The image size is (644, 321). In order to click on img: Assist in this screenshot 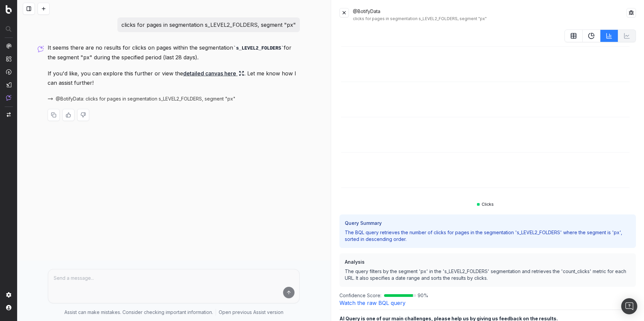, I will do `click(9, 97)`.